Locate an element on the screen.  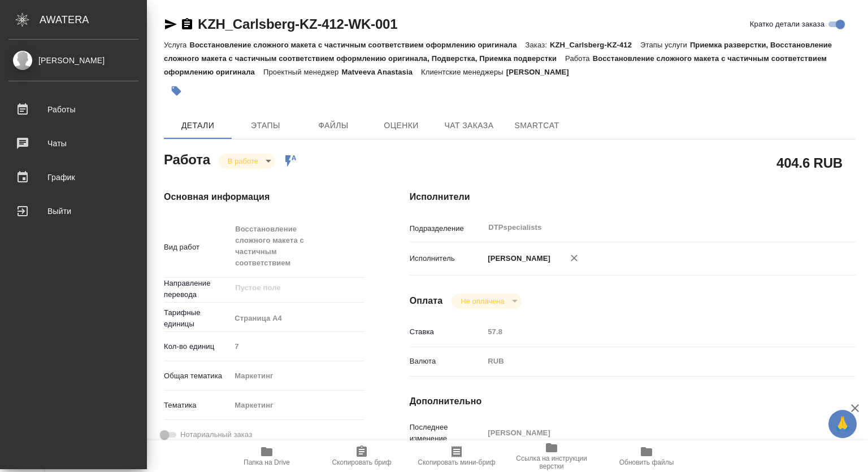
span: Папка на Drive is located at coordinates (266, 462).